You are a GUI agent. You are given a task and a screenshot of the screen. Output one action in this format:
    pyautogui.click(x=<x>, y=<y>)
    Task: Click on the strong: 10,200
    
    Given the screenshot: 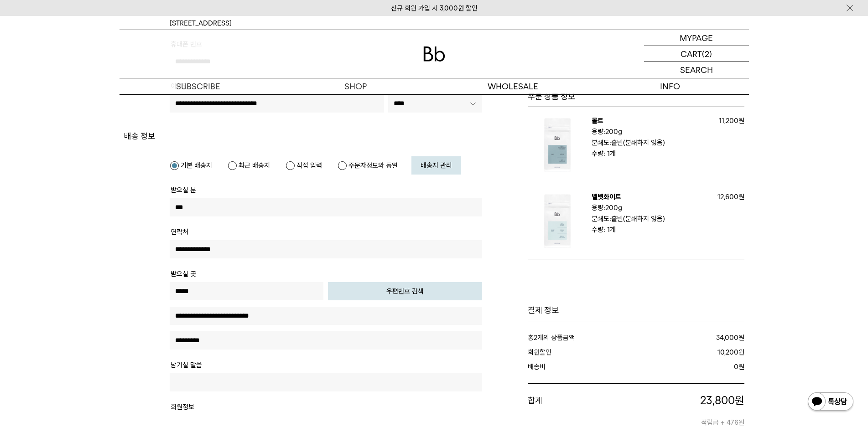 What is the action you would take?
    pyautogui.click(x=728, y=352)
    